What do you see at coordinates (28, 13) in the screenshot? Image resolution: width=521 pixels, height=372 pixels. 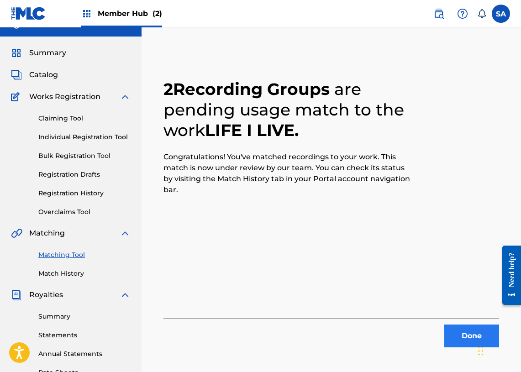 I see `img: MLC Logo` at bounding box center [28, 13].